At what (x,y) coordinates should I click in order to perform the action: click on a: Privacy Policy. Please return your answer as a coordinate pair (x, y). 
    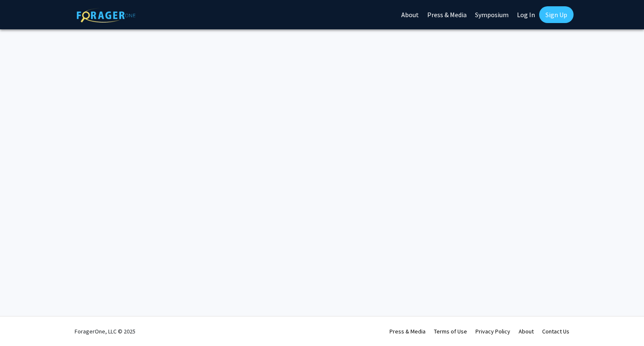
    Looking at the image, I should click on (493, 331).